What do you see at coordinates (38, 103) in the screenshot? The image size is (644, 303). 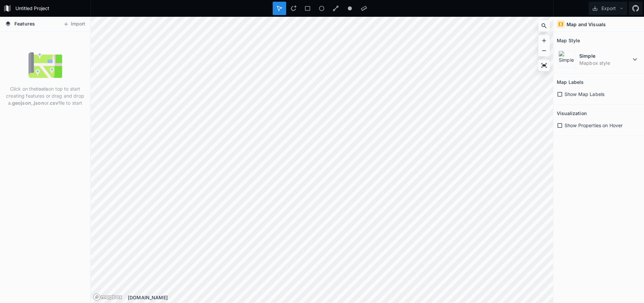 I see `strong: .json` at bounding box center [38, 103].